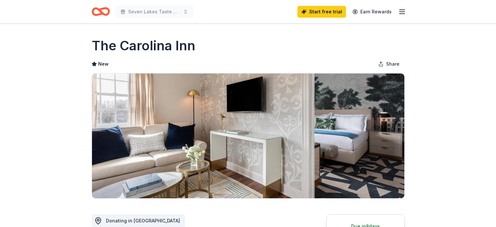 This screenshot has width=496, height=227. I want to click on h1: The Carolina Inn, so click(144, 46).